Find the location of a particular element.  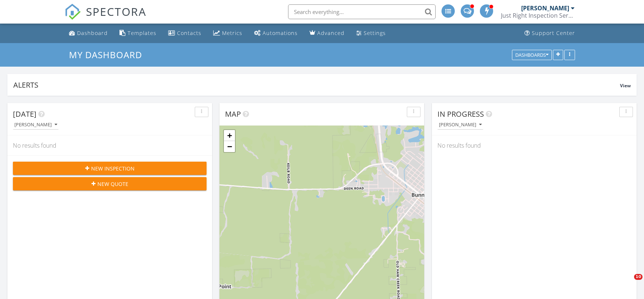

div: Support Center is located at coordinates (553, 33).